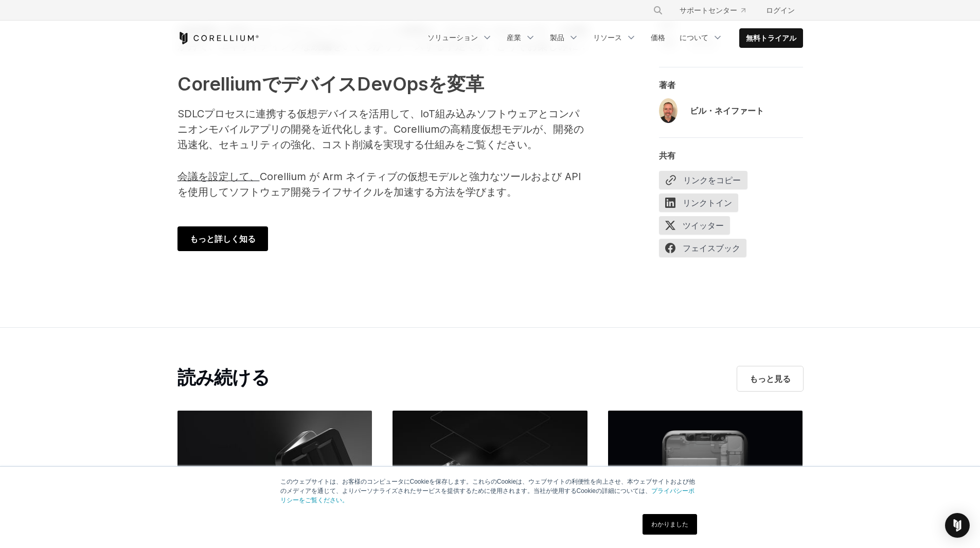 The height and width of the screenshot is (548, 980). Describe the element at coordinates (219, 177) in the screenshot. I see `font: 会議を設定して、` at that location.